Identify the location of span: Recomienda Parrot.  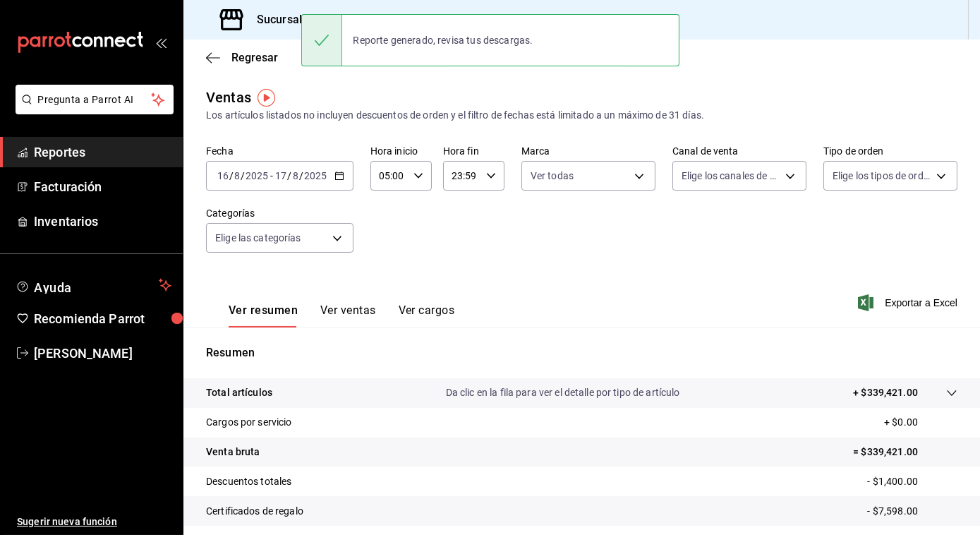
(102, 318).